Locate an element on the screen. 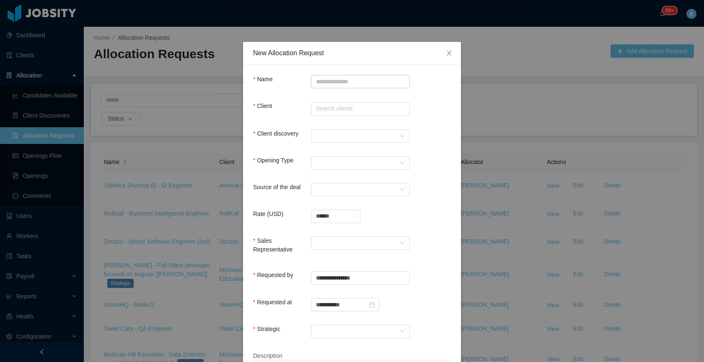 The width and height of the screenshot is (704, 362). span: Description is located at coordinates (268, 356).